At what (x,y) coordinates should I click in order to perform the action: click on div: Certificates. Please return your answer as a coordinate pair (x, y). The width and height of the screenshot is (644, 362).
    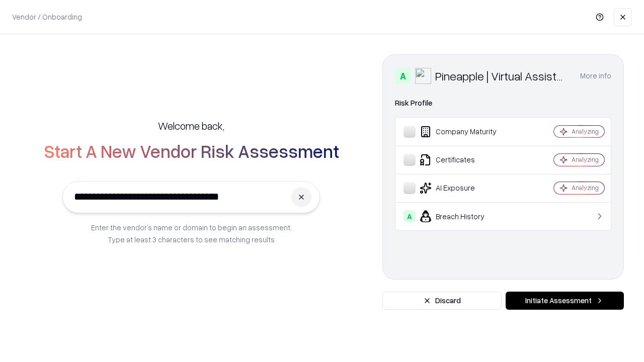
    Looking at the image, I should click on (464, 160).